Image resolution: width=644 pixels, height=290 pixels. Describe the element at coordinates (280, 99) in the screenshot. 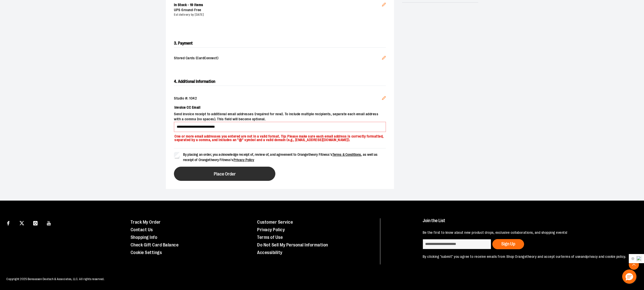

I see `div: Studio #: 1042` at that location.